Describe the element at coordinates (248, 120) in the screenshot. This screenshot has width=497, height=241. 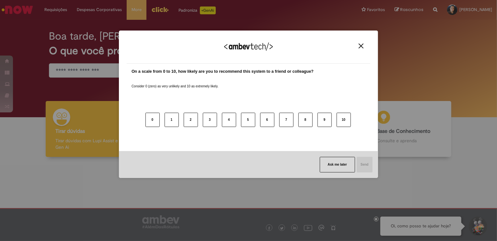
I see `button: 5` at that location.